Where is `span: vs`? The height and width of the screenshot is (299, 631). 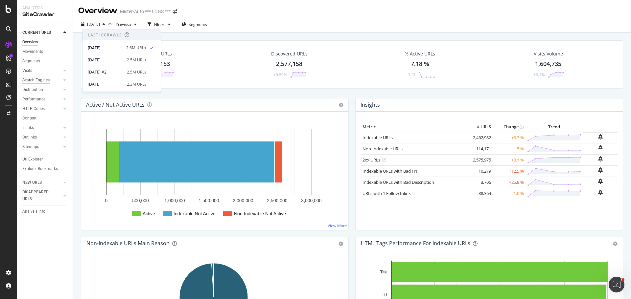 span: vs is located at coordinates (110, 24).